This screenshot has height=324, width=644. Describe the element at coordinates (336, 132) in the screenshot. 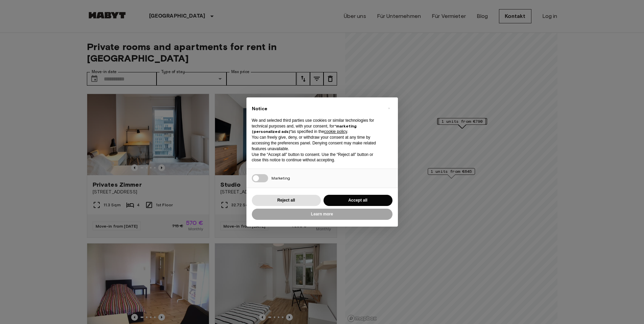

I see `a: cookie policy` at that location.